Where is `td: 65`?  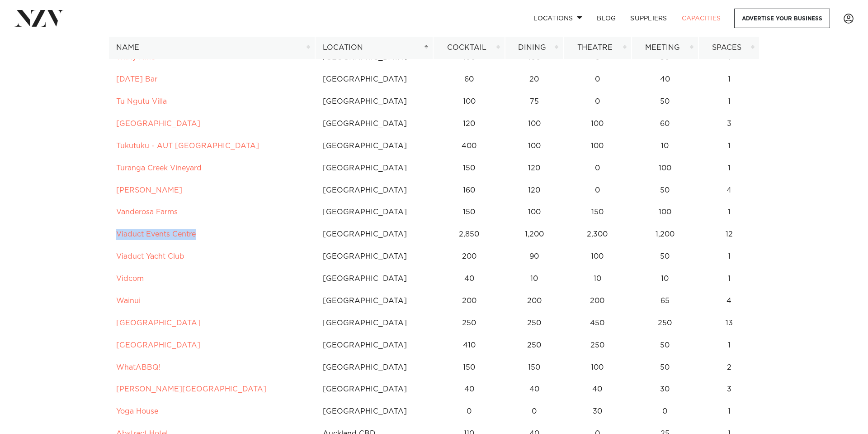 td: 65 is located at coordinates (665, 301).